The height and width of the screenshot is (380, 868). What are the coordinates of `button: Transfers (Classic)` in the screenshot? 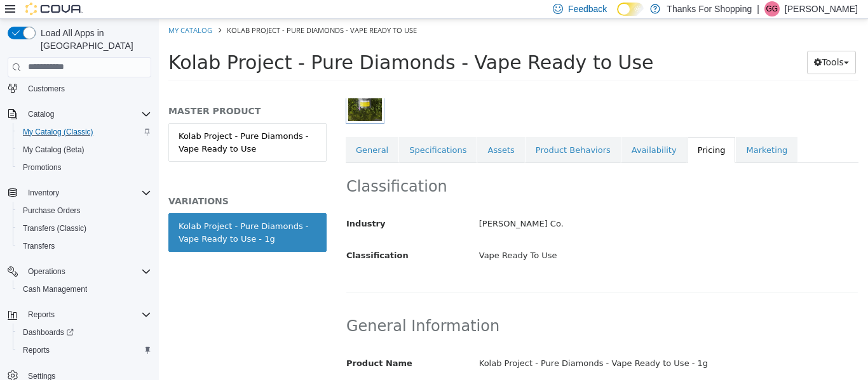 It's located at (84, 228).